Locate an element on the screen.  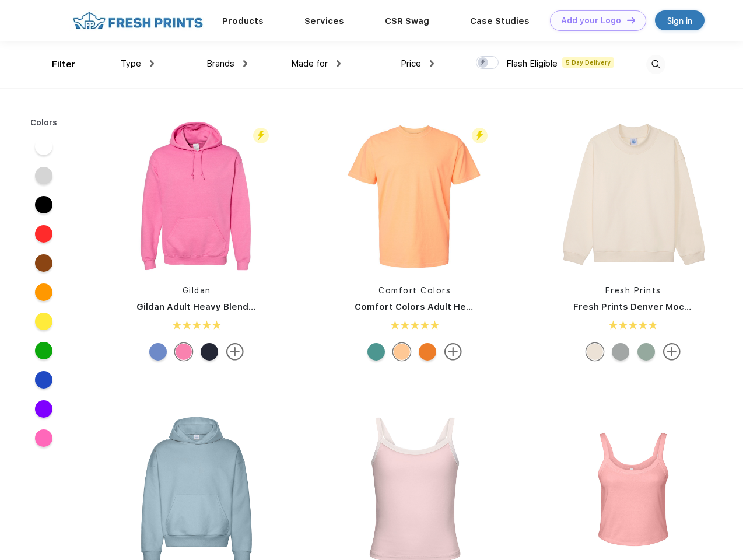
div: Filter is located at coordinates (63, 64).